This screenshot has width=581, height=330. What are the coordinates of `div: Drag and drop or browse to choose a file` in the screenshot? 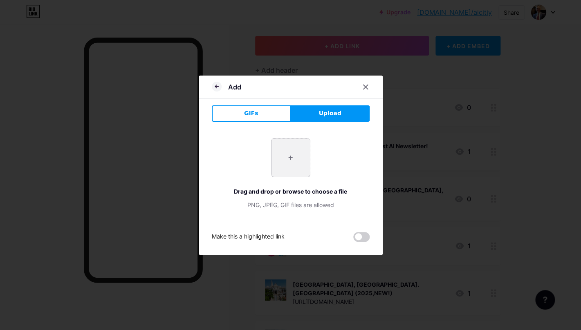 It's located at (291, 191).